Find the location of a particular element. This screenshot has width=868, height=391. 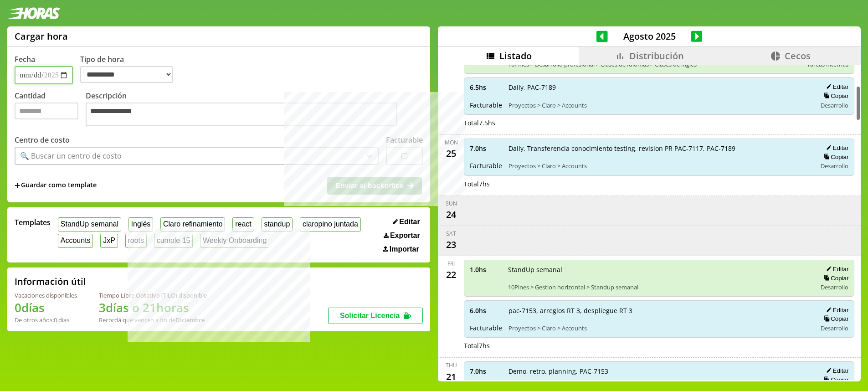

button: react is located at coordinates (242, 224).